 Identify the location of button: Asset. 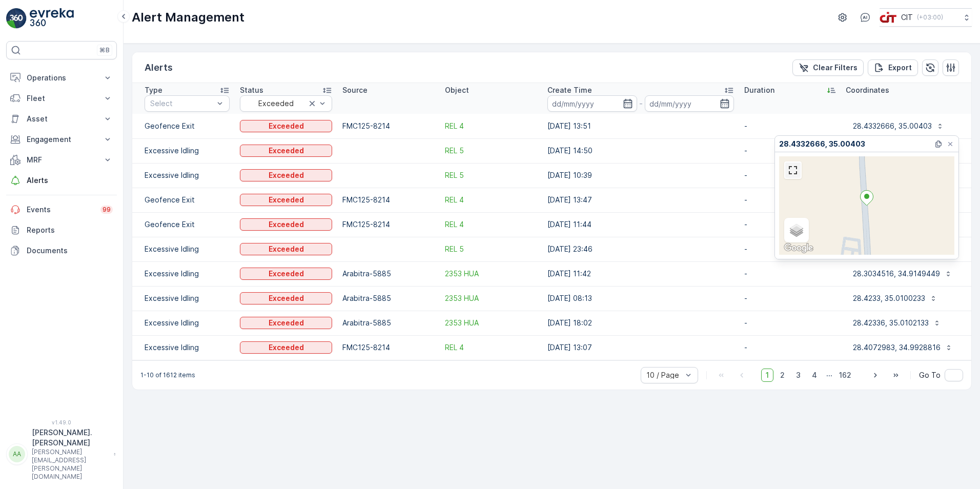
(61, 119).